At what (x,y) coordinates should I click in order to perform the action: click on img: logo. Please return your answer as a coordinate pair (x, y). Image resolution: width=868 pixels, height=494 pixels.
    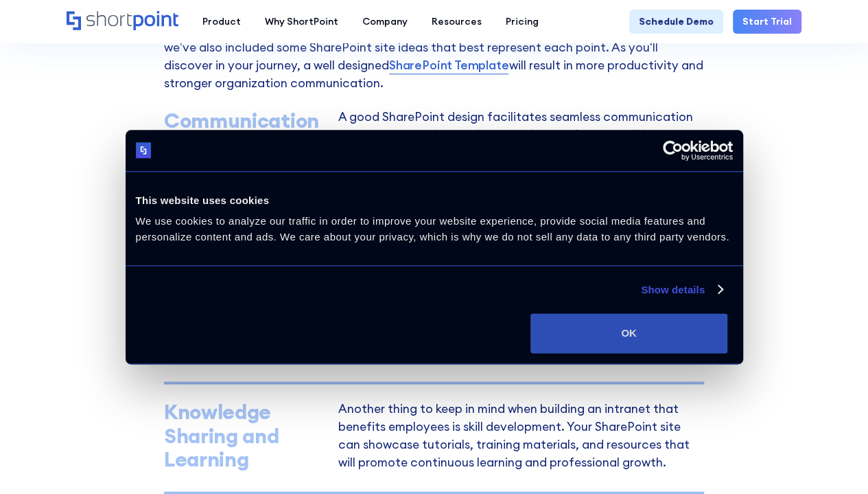
    Looking at the image, I should click on (143, 151).